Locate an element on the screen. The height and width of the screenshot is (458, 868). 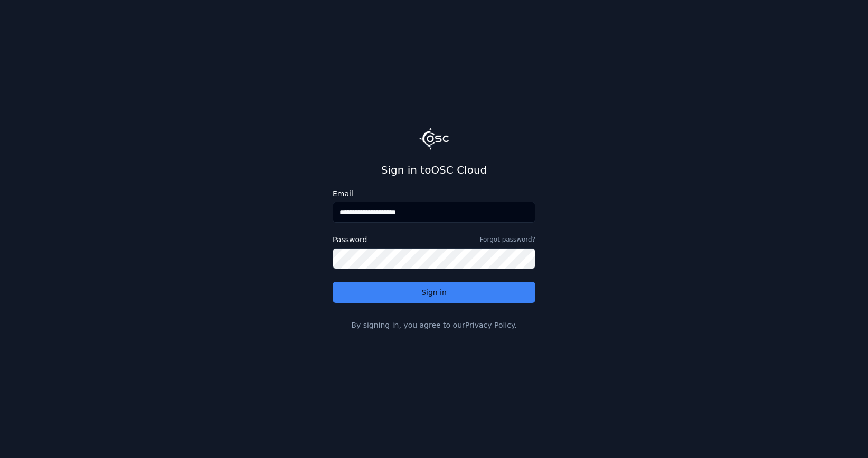
label: Email is located at coordinates (434, 194).